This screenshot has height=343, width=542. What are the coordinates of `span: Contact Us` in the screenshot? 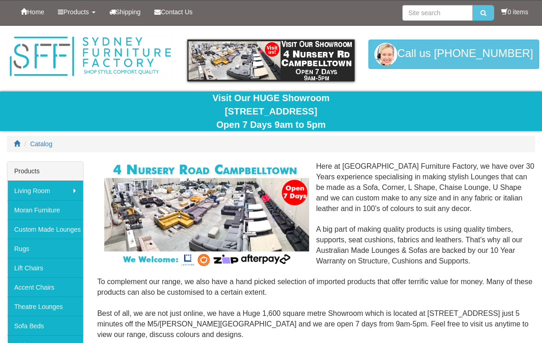 It's located at (176, 12).